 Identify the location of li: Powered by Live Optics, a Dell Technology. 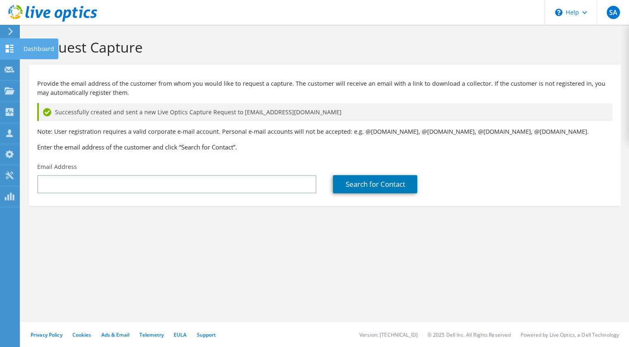
(570, 334).